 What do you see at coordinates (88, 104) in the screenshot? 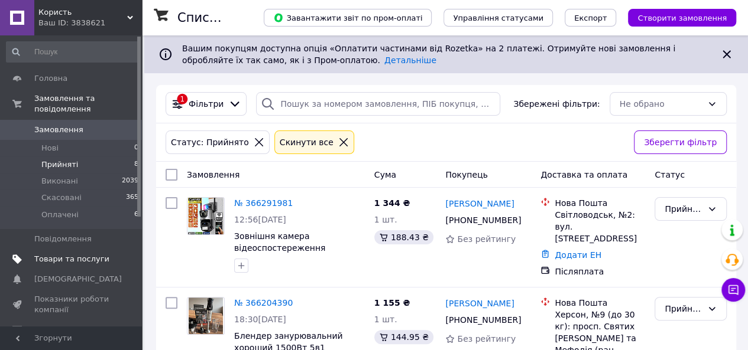
I see `span: Замовлення та повідомлення` at bounding box center [88, 104].